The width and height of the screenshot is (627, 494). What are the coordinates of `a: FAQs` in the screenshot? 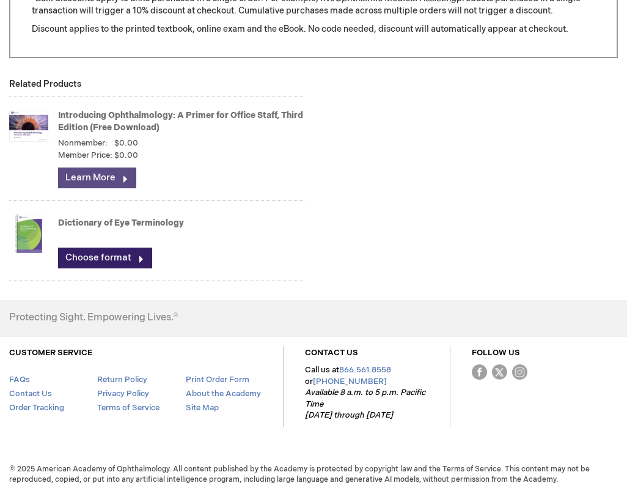 It's located at (20, 379).